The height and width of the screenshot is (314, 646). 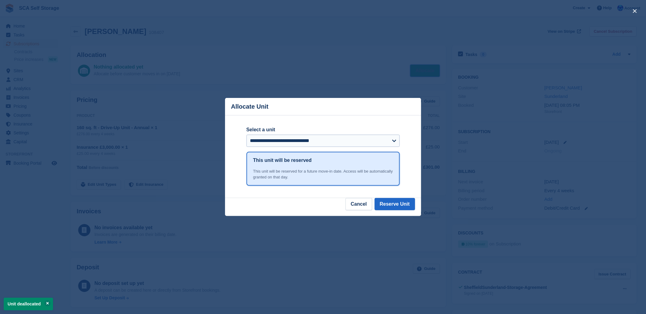 What do you see at coordinates (28, 304) in the screenshot?
I see `p: Unit deallocated` at bounding box center [28, 304].